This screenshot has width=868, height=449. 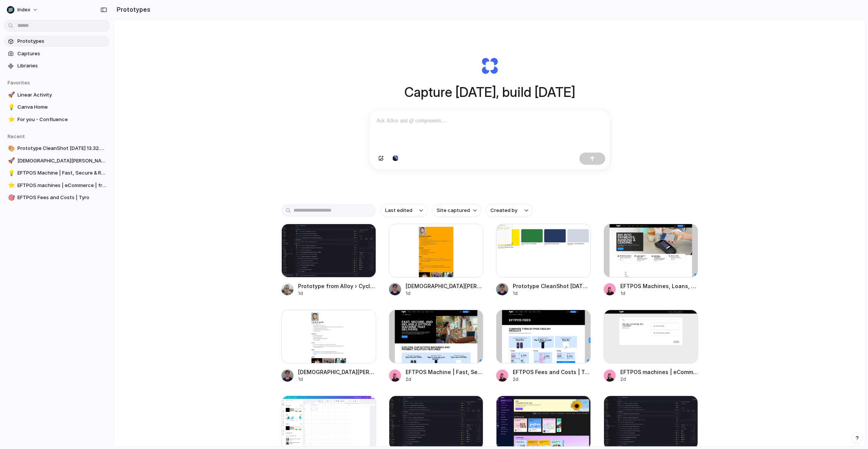 What do you see at coordinates (57, 95) in the screenshot?
I see `a: 🚀Linear Activity` at bounding box center [57, 95].